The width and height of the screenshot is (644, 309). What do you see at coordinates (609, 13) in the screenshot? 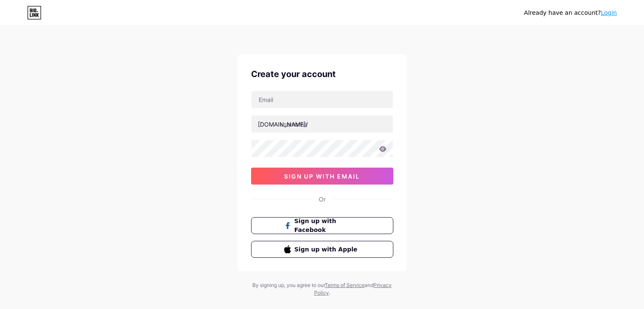
I see `a: Login` at bounding box center [609, 13].